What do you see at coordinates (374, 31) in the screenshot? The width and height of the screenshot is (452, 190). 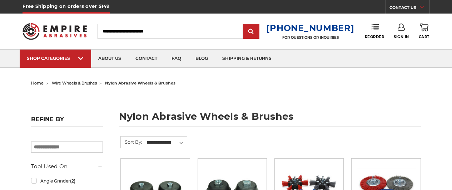 I see `a: Reorder` at bounding box center [374, 31].